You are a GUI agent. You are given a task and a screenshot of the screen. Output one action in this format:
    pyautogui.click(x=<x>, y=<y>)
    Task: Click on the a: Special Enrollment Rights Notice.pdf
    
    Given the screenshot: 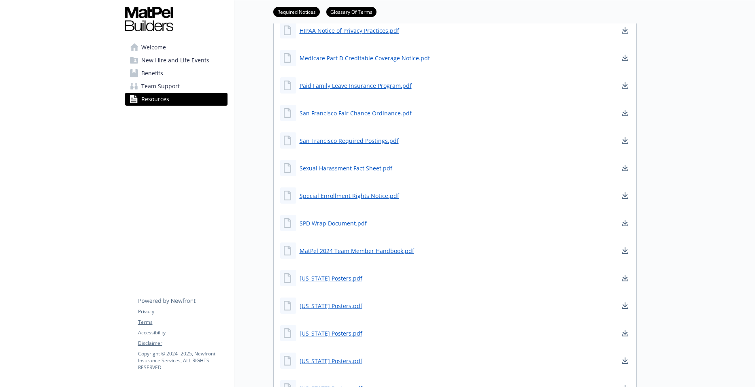 What is the action you would take?
    pyautogui.click(x=349, y=196)
    